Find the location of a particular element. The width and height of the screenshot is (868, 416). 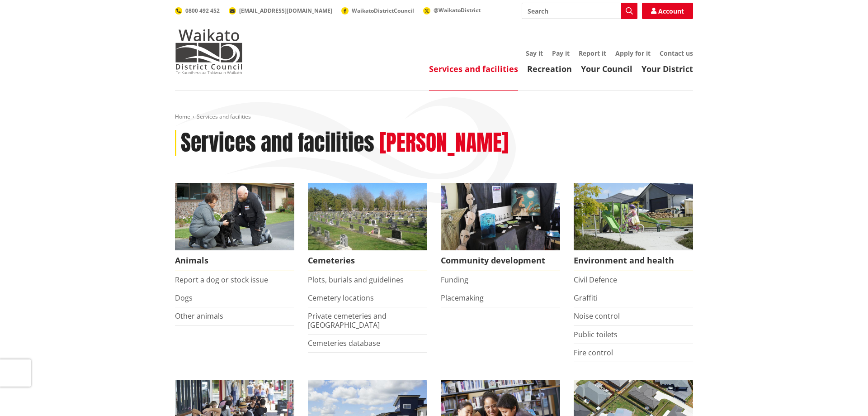

span: 0800 492 452 is located at coordinates (203, 11).